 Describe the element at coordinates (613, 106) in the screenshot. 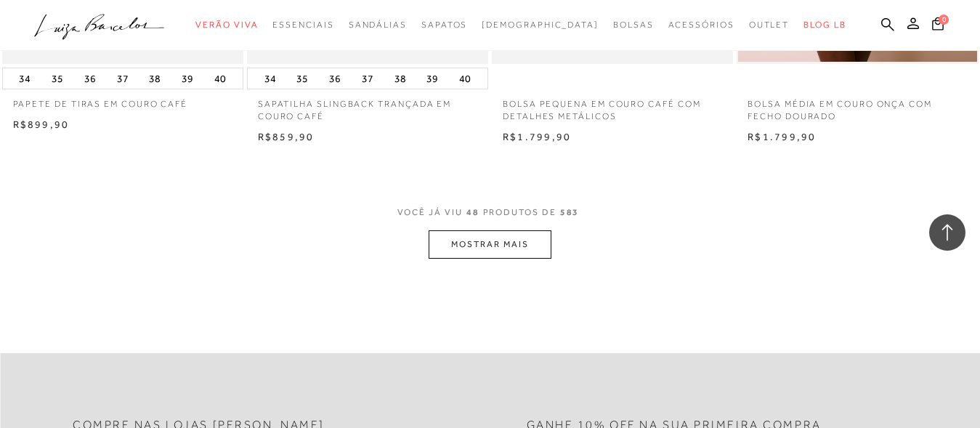

I see `a: BOLSA PEQUENA EM COURO CAFÉ COM DETALHES METÁLICOS` at that location.